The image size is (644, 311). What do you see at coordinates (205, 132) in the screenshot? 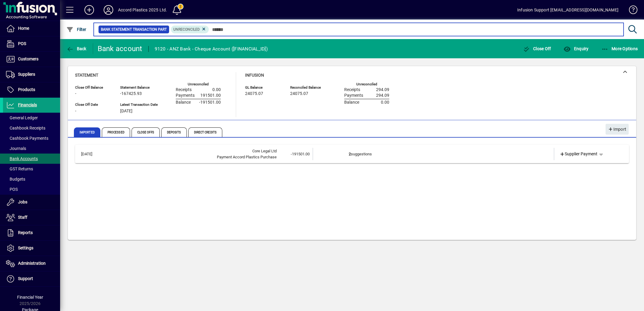
I see `span: Direct Credits` at bounding box center [205, 132].